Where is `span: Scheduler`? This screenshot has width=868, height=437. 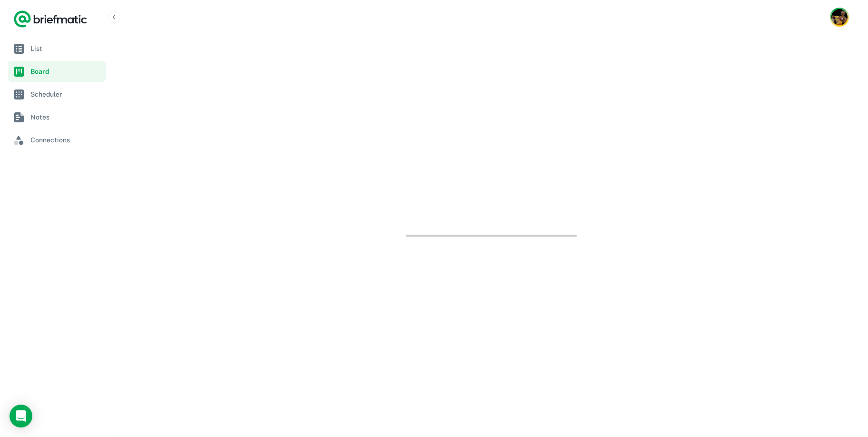 span: Scheduler is located at coordinates (66, 94).